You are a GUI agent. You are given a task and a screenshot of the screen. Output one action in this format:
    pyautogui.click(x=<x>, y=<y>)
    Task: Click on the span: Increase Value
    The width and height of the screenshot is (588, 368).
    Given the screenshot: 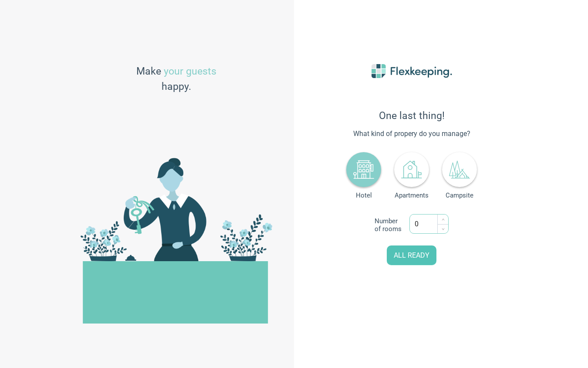 What is the action you would take?
    pyautogui.click(x=443, y=219)
    